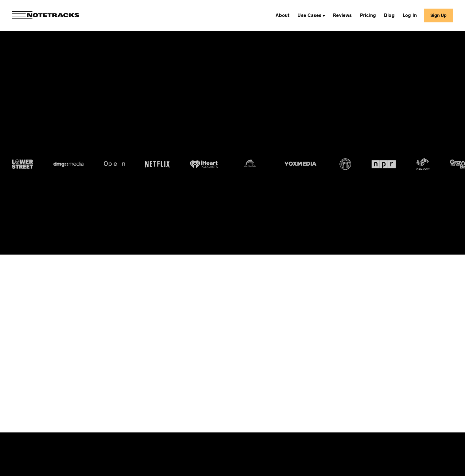 Image resolution: width=465 pixels, height=476 pixels. Describe the element at coordinates (439, 15) in the screenshot. I see `a: Sign Up` at that location.